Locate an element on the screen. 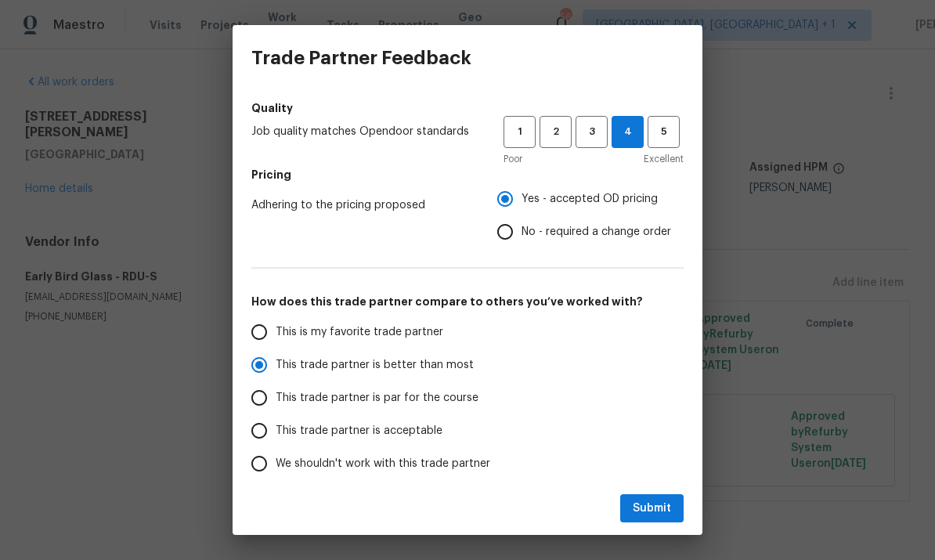 This screenshot has width=935, height=560. span: Job quality matches Opendoor standards is located at coordinates (365, 132).